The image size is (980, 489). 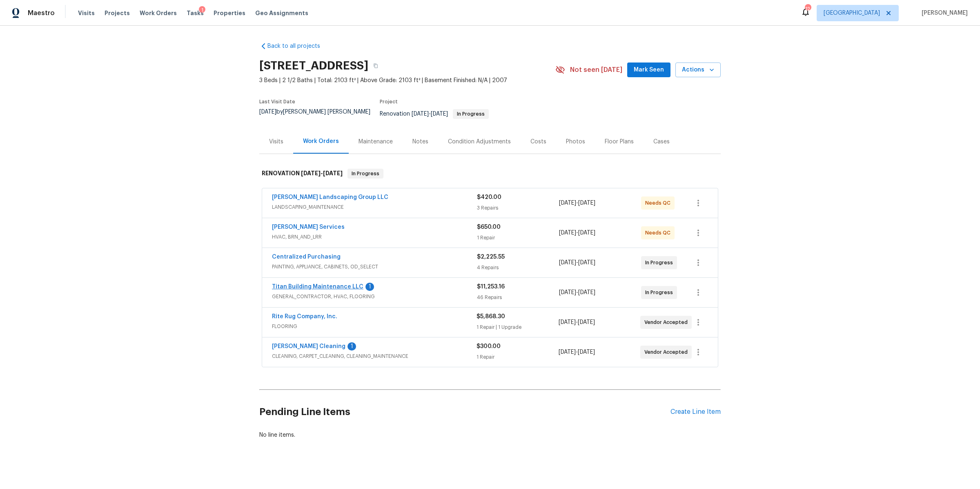 I want to click on span: 3 Beds | 2 1/2 Baths | Total: 2103 ft² | Above Grade: 2103 ft² | Basement Finished: N/A | 2007, so click(x=407, y=81).